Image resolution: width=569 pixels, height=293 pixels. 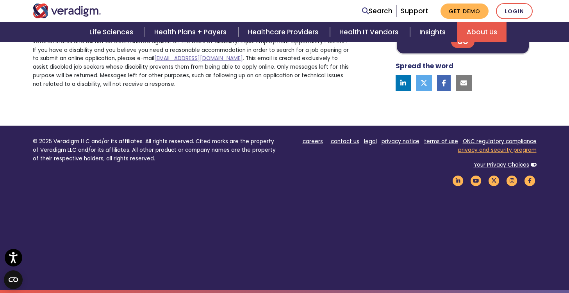 What do you see at coordinates (512, 180) in the screenshot?
I see `a: Veradigm Instagram Link` at bounding box center [512, 180].